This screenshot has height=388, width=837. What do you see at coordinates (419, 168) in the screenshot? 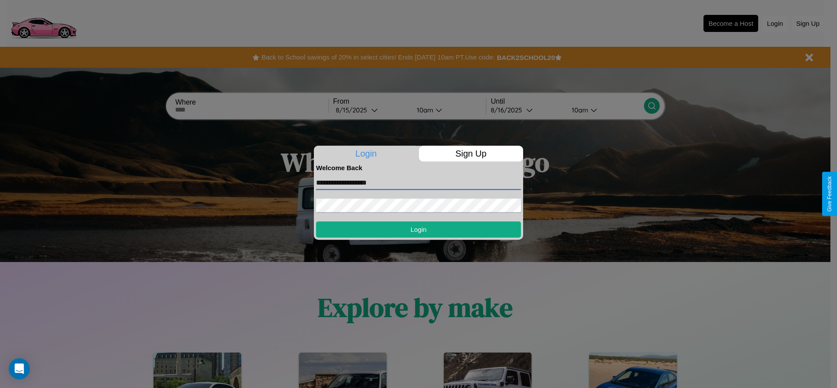
I see `h4: Welcome Back` at bounding box center [419, 168].